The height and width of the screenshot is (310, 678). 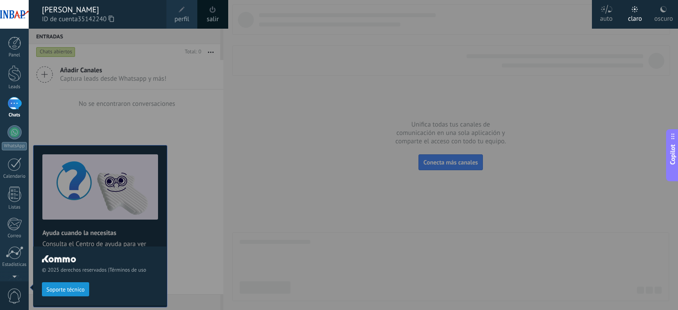 I want to click on div: Calendario, so click(x=15, y=177).